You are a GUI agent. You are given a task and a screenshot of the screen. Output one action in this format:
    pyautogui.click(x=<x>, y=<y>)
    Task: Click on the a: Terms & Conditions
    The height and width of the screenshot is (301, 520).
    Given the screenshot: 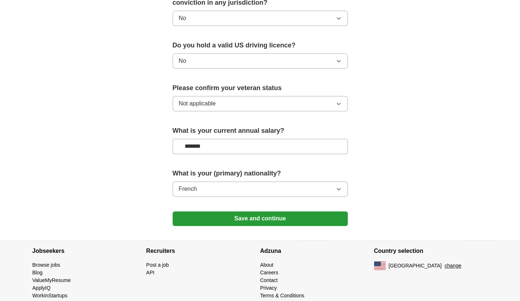 What is the action you would take?
    pyautogui.click(x=282, y=296)
    